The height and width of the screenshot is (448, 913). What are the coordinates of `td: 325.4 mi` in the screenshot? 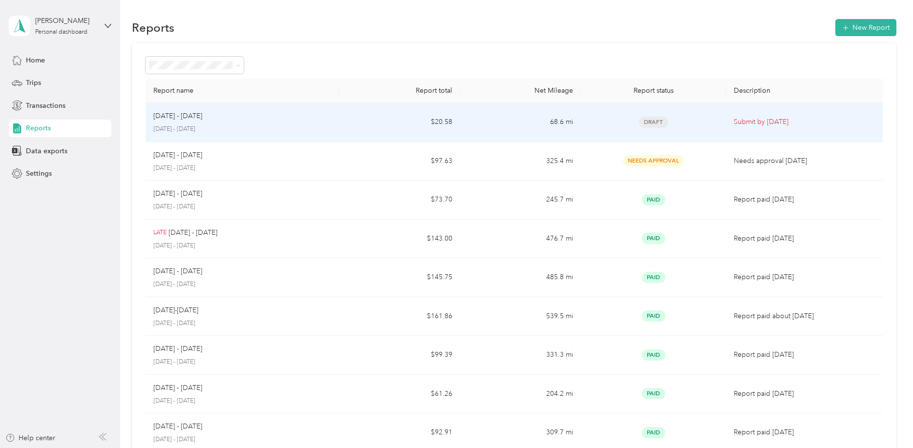 It's located at (521, 162).